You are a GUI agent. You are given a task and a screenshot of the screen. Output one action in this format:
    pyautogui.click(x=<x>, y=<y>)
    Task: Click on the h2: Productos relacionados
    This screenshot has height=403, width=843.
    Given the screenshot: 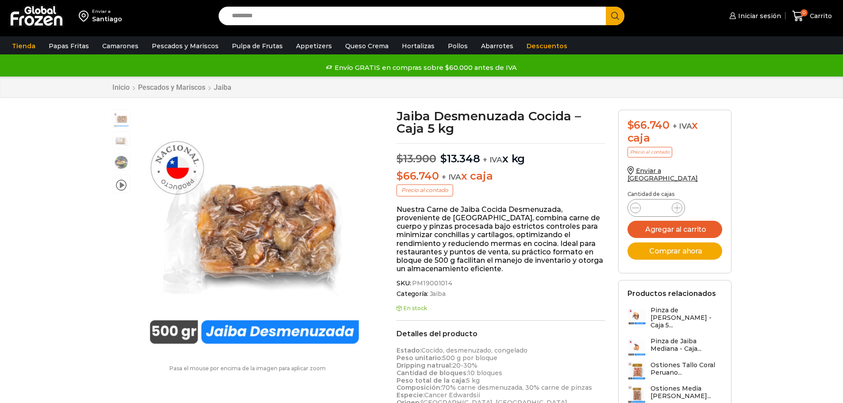 What is the action you would take?
    pyautogui.click(x=672, y=293)
    